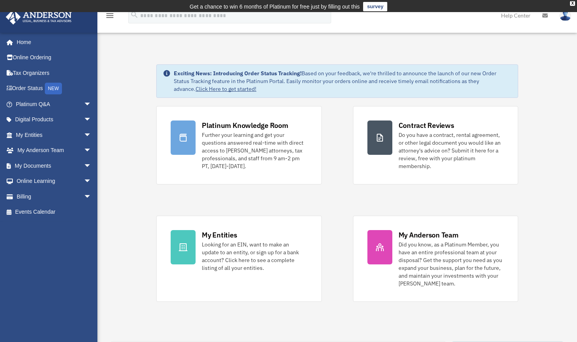 Image resolution: width=577 pixels, height=342 pixels. Describe the element at coordinates (219, 235) in the screenshot. I see `div: My Entities` at that location.